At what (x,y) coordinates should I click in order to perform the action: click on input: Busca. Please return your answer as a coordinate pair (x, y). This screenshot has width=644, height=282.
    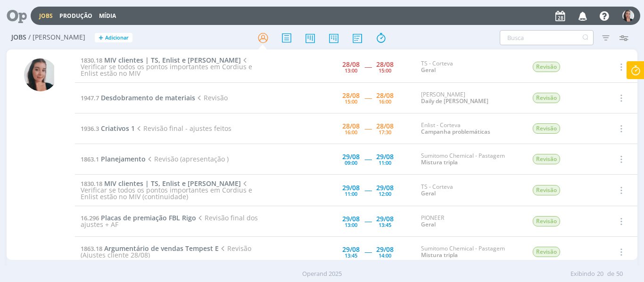
    Looking at the image, I should click on (546, 38).